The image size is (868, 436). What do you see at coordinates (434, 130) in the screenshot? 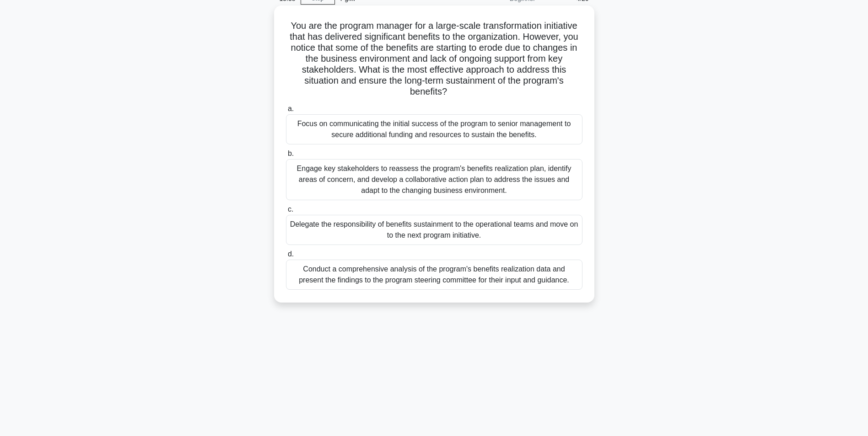
I see `div: Focus on communicating the initial success of the program to senior management to secure addition...` at bounding box center [434, 130].